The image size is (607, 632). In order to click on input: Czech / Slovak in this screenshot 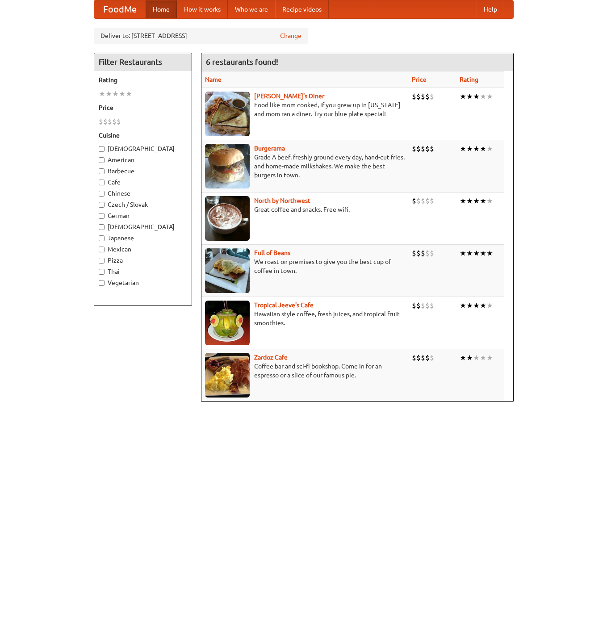, I will do `click(101, 205)`.